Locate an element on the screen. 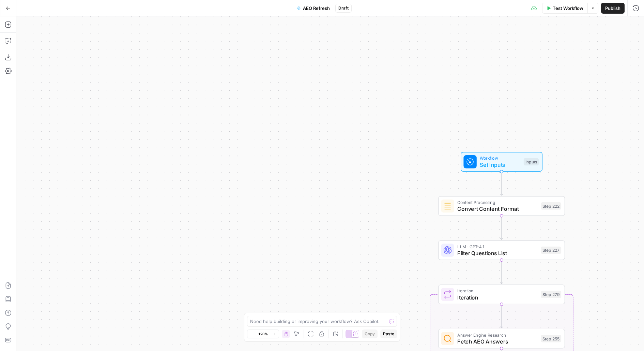  div: Inputs is located at coordinates (531, 162).